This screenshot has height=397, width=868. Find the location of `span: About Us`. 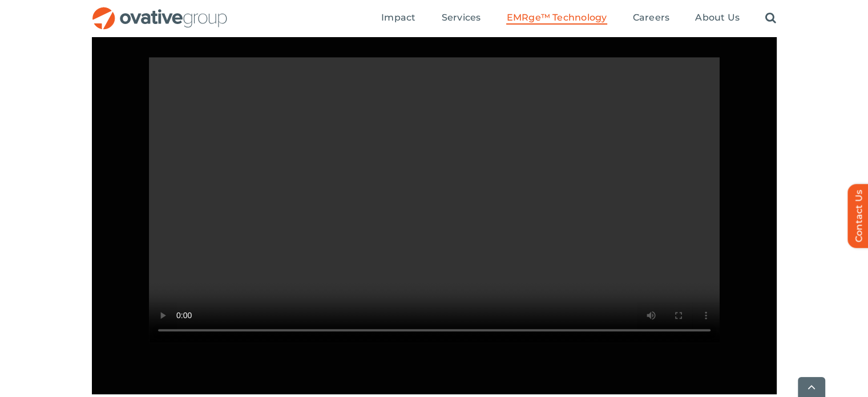

span: About Us is located at coordinates (718, 18).